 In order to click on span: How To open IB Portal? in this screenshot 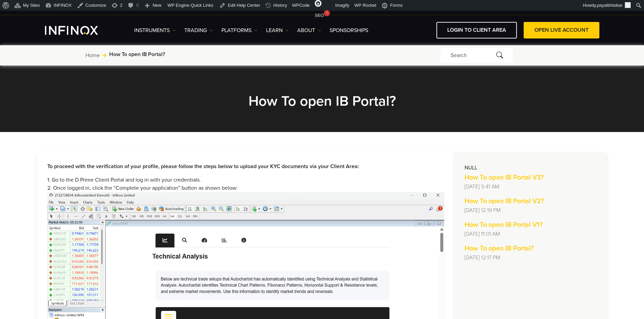, I will do `click(137, 54)`.